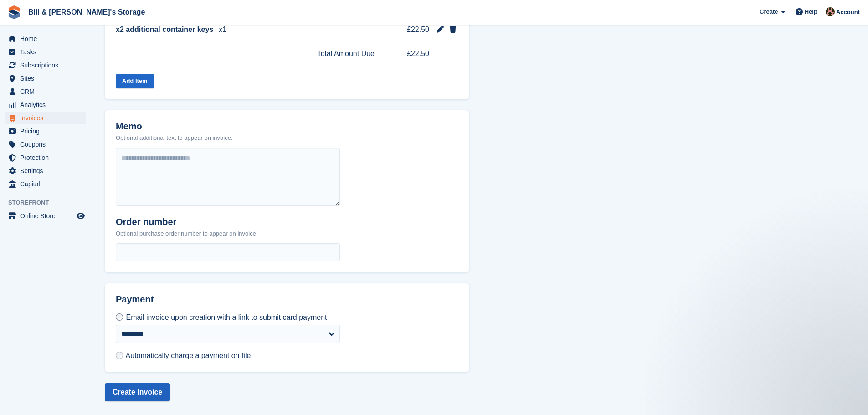 This screenshot has width=868, height=415. What do you see at coordinates (49, 203) in the screenshot?
I see `span: Storefront` at bounding box center [49, 203].